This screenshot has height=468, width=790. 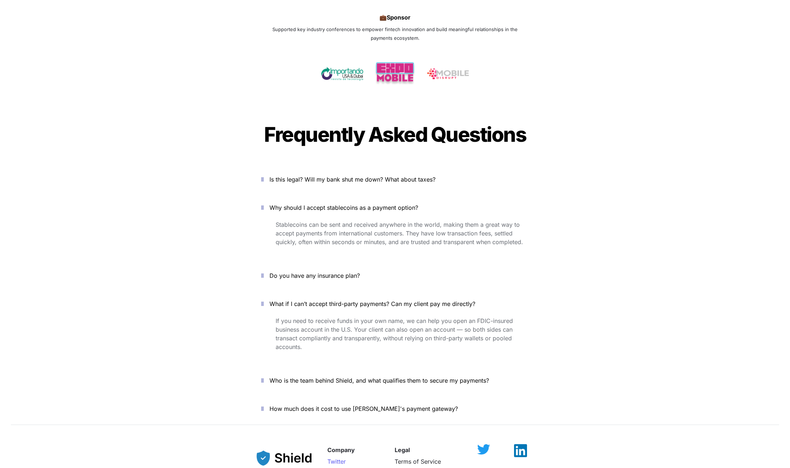 What do you see at coordinates (379, 381) in the screenshot?
I see `span: Who is the team behind Shield, and what qualifies them to secure my payments?` at bounding box center [379, 381].